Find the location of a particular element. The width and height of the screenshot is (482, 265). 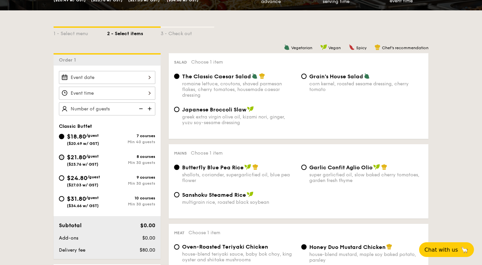

span: Meat is located at coordinates (179, 233).